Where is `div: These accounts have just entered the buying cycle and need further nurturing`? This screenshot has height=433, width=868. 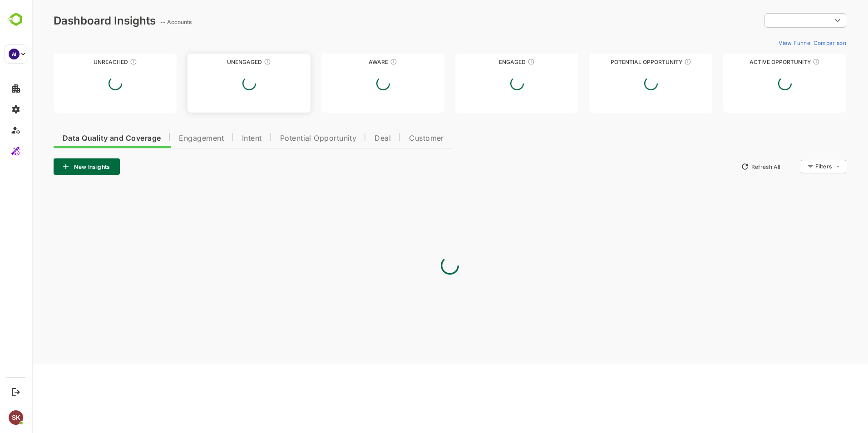 div: These accounts have just entered the buying cycle and need further nurturing is located at coordinates (362, 62).